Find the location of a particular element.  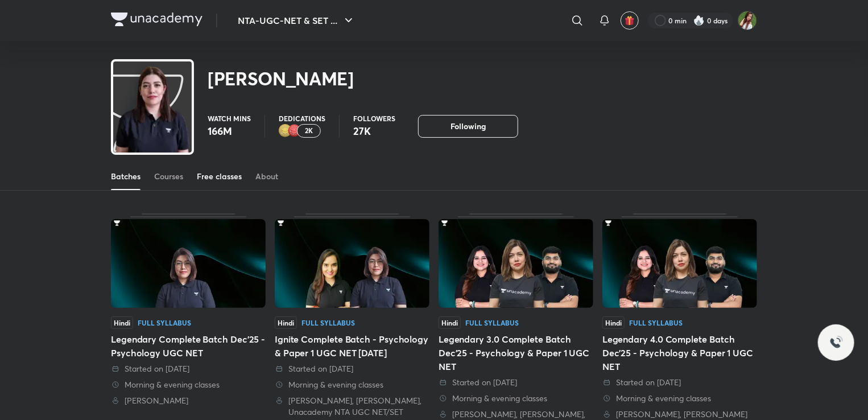

div: Started on 12 Jul 2025 is located at coordinates (516, 382).